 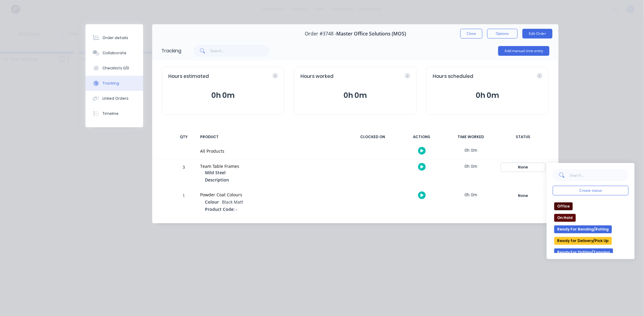 I want to click on button: Options, so click(x=502, y=33).